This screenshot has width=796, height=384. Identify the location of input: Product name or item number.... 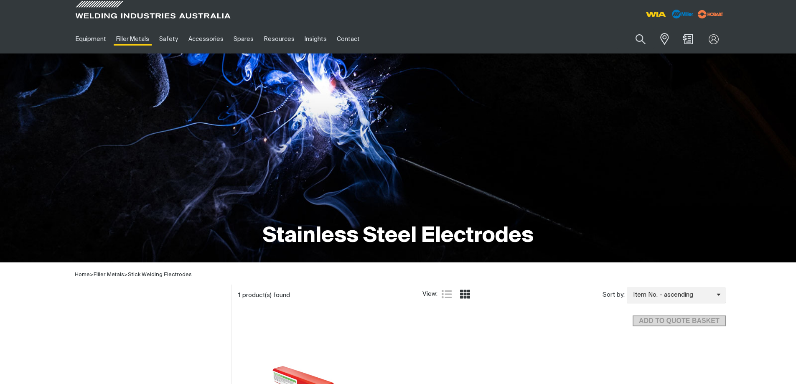
(635, 39).